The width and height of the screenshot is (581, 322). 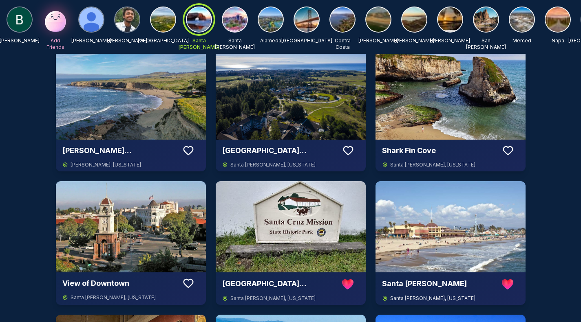 I want to click on p: Merced, so click(x=522, y=41).